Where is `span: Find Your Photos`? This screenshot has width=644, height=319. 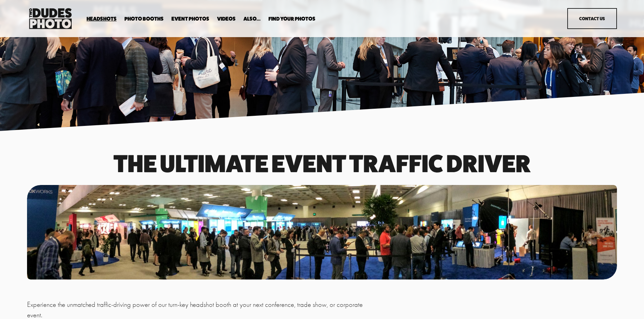
span: Find Your Photos is located at coordinates (292, 19).